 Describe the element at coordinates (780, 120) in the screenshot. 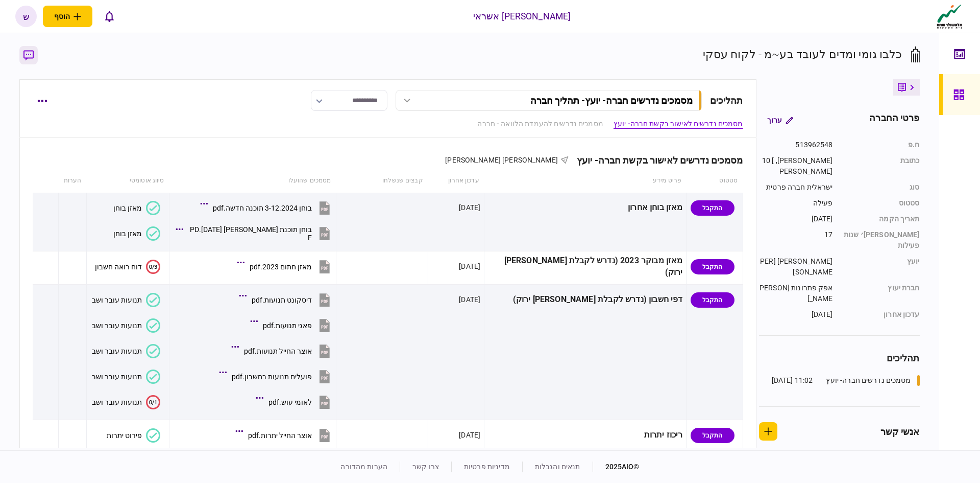

I see `button: ערוך` at that location.